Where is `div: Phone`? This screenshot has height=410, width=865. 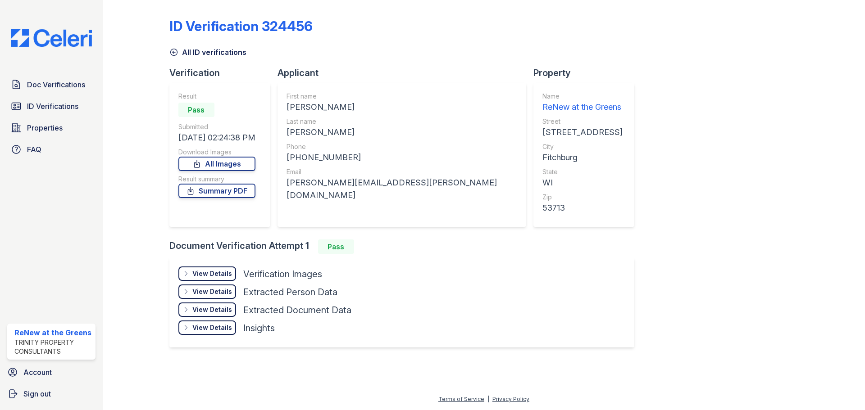 div: Phone is located at coordinates (402, 147).